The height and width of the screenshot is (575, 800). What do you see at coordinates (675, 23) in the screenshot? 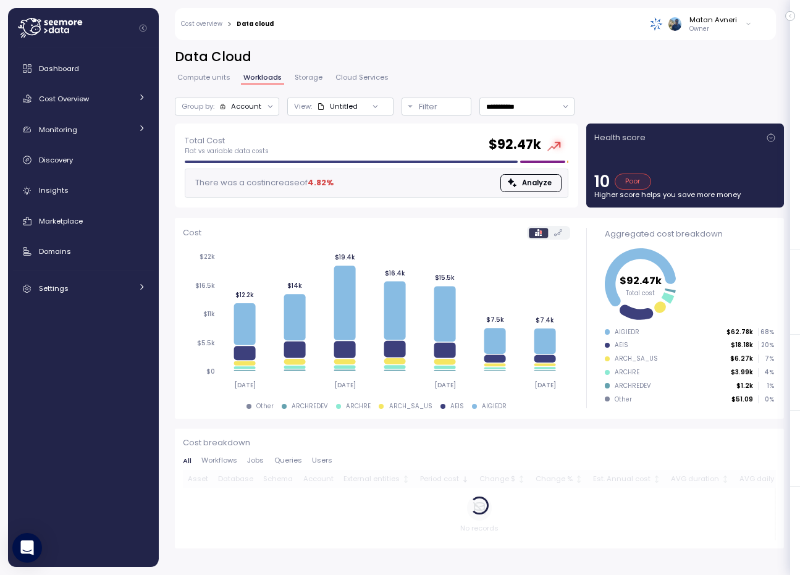
I see `img: ALV-UjVZo_-yIP390gFO6Dn-E-BQPnxN8qxmkQhQ3eVI-dEmgl1FwyxxUd-kHU8jNlch-V4y7Huv2JdBwLWnlrlUGQsOuLnlx...` at bounding box center [675, 23].